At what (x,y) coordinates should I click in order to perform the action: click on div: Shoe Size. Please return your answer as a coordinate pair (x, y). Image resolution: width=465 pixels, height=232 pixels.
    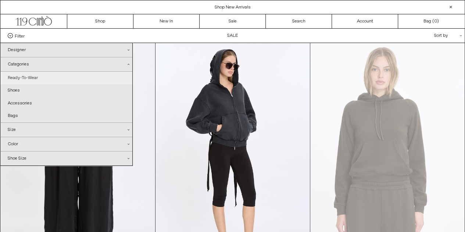
    Looking at the image, I should click on (66, 158).